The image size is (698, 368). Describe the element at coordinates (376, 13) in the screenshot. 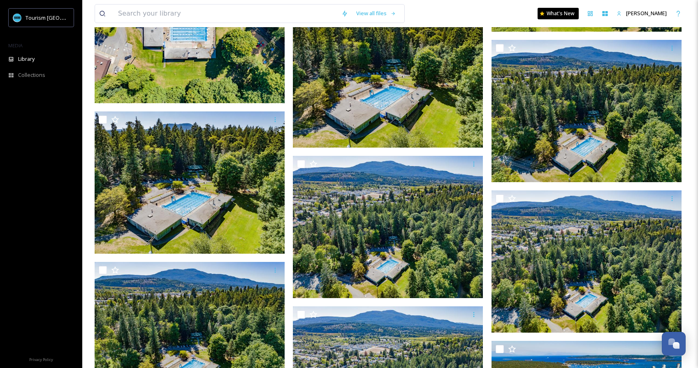

I see `a: View all files` at that location.